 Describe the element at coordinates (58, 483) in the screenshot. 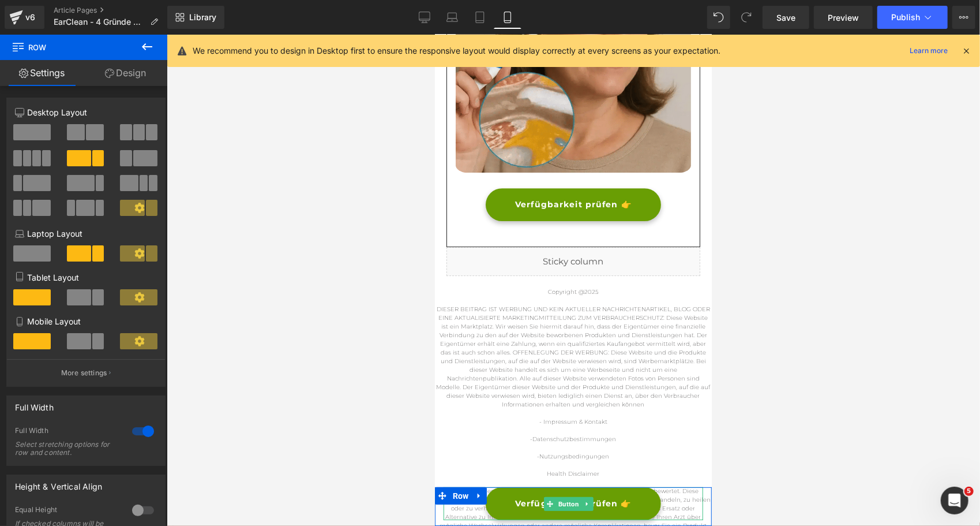

I see `div: Height & Vertical Align` at that location.